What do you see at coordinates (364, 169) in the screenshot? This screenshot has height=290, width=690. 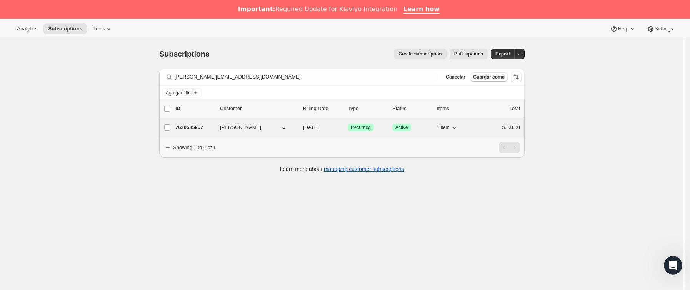 I see `a: managing customer subscriptions` at bounding box center [364, 169].